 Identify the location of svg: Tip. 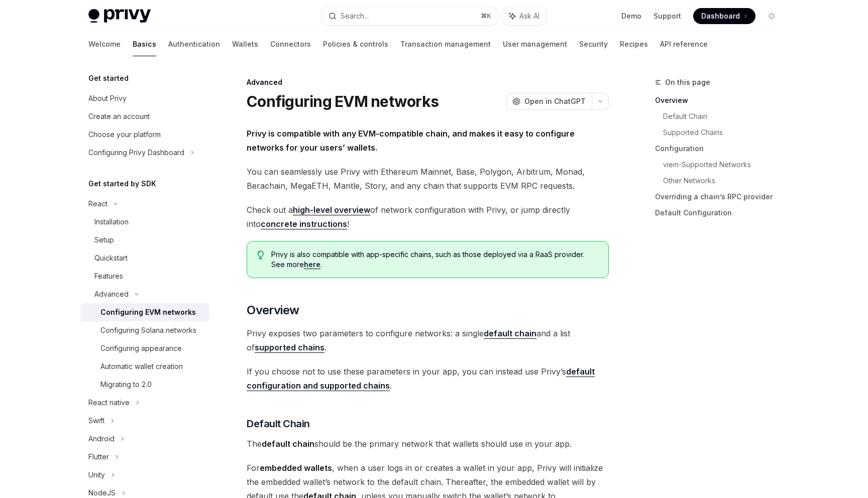
(261, 255).